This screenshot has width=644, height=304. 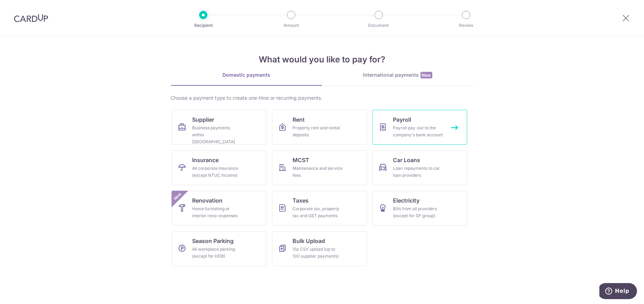 What do you see at coordinates (309, 241) in the screenshot?
I see `span: Bulk Upload` at bounding box center [309, 241].